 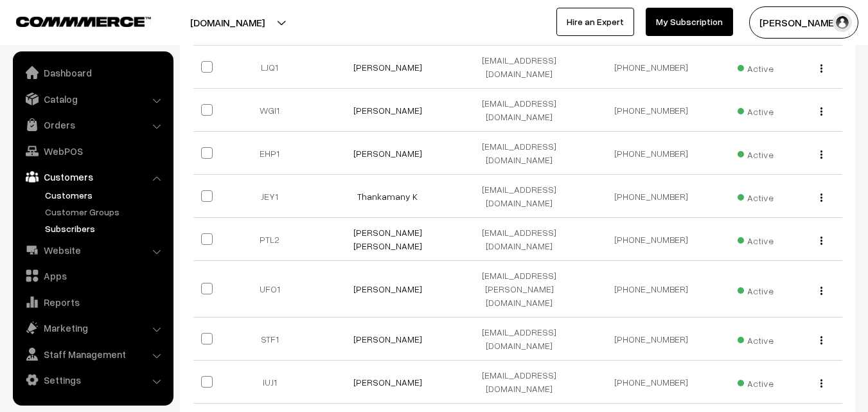 What do you see at coordinates (92, 328) in the screenshot?
I see `a: Marketing` at bounding box center [92, 328].